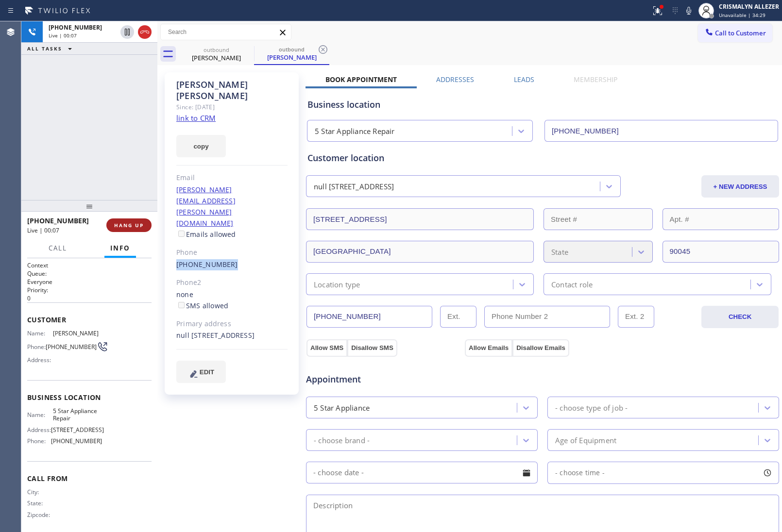 Image resolution: width=782 pixels, height=532 pixels. I want to click on span: 5 Star Appliance Repair, so click(77, 414).